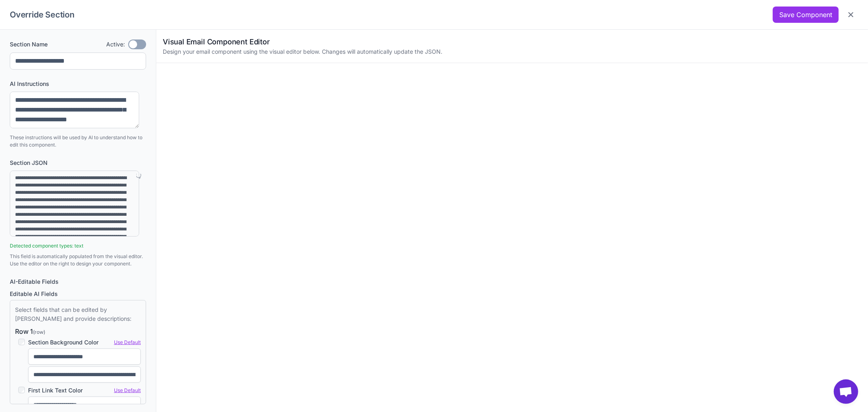  What do you see at coordinates (77, 246) in the screenshot?
I see `div: Detected component types: text` at bounding box center [77, 246].